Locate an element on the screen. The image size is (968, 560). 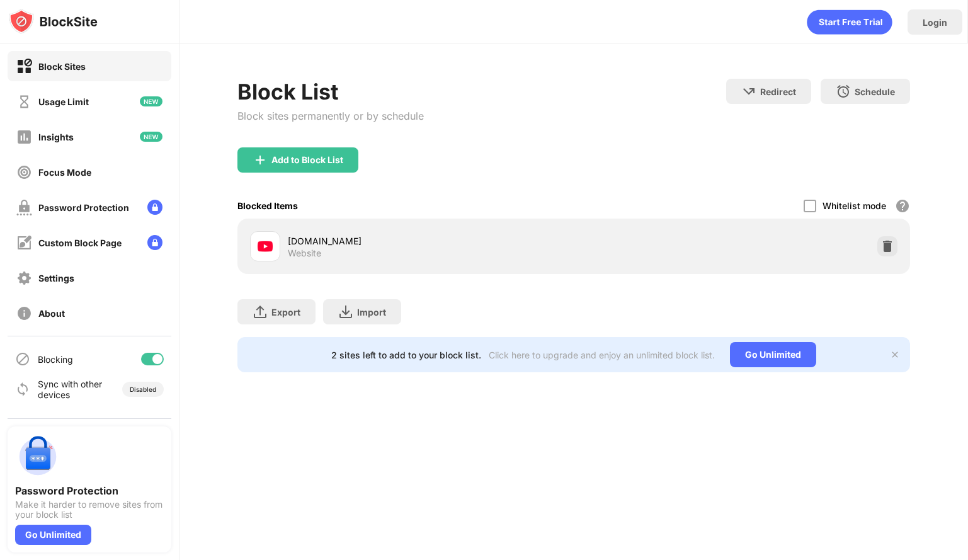
img: blocking-icon.svg is located at coordinates (23, 359).